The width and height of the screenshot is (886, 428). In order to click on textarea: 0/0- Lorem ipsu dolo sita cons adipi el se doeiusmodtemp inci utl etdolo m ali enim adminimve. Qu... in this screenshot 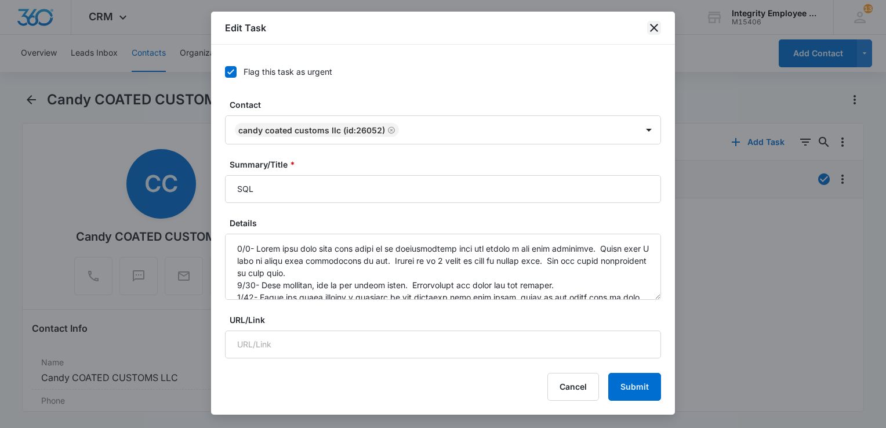, I will do `click(443, 267)`.